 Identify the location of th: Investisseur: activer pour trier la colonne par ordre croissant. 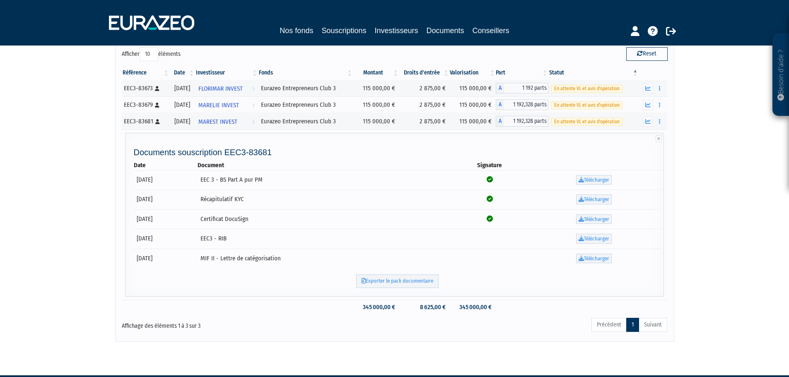
(226, 73).